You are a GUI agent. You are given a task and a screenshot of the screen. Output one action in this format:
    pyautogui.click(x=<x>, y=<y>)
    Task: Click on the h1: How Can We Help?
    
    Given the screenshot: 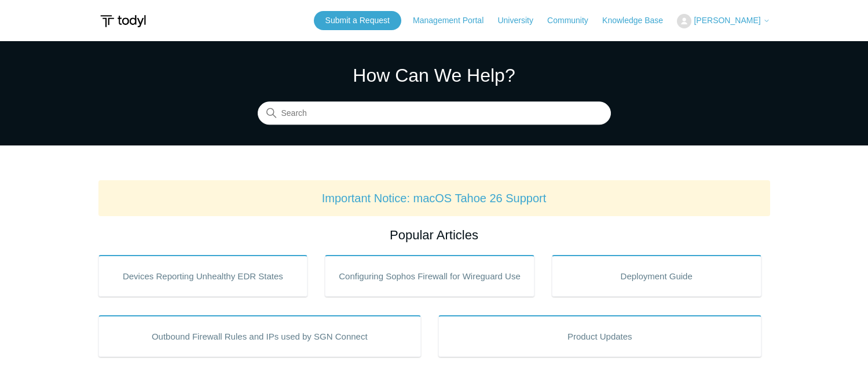 What is the action you would take?
    pyautogui.click(x=434, y=75)
    